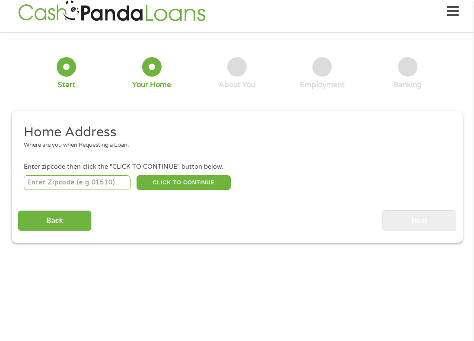 The height and width of the screenshot is (341, 474). What do you see at coordinates (184, 182) in the screenshot?
I see `button: CLICK TO CONTINUE` at bounding box center [184, 182].